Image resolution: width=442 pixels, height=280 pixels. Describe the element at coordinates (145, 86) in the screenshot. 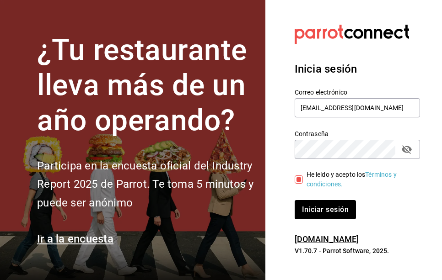

I see `h1: ¿Tu restaurante lleva más de un año operando?` at that location.